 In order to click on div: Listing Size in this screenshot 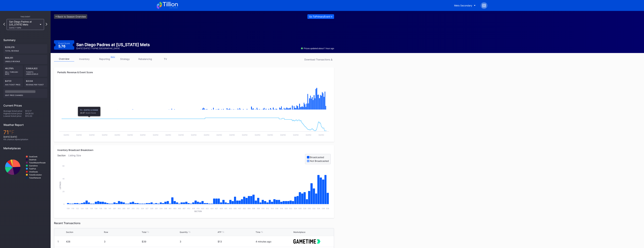, I will do `click(76, 159)`.